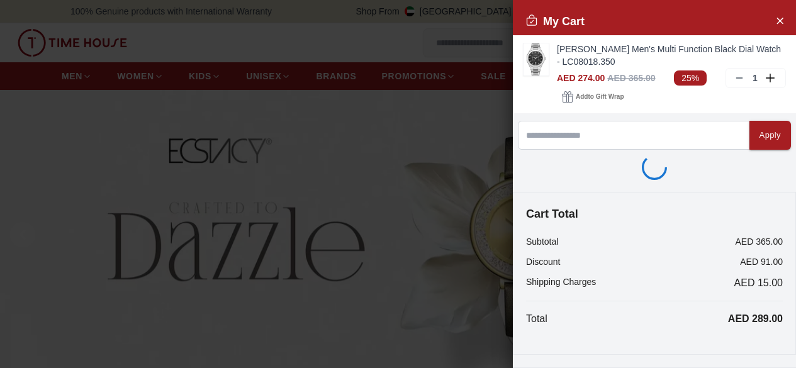  I want to click on span: AED 365.00, so click(631, 78).